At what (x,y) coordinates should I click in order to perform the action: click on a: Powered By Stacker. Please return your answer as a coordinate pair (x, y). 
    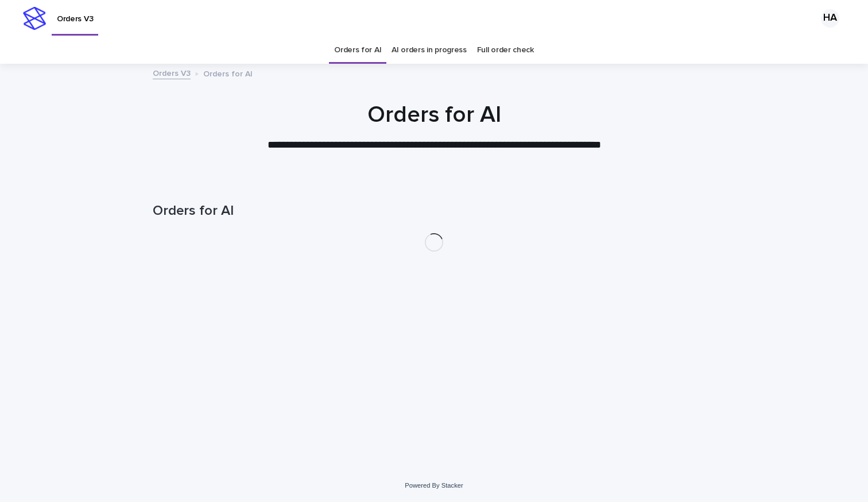
    Looking at the image, I should click on (434, 486).